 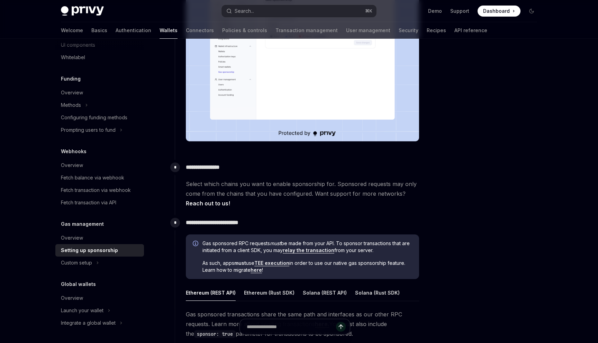 What do you see at coordinates (100, 178) in the screenshot?
I see `a: Fetch balance via webhook` at bounding box center [100, 178].